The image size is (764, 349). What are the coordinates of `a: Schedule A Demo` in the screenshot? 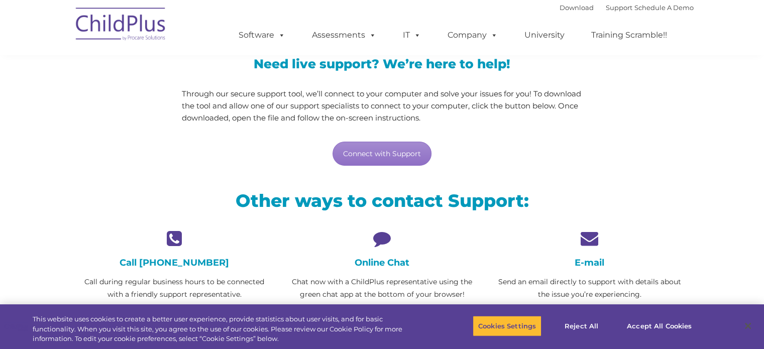 It's located at (664, 8).